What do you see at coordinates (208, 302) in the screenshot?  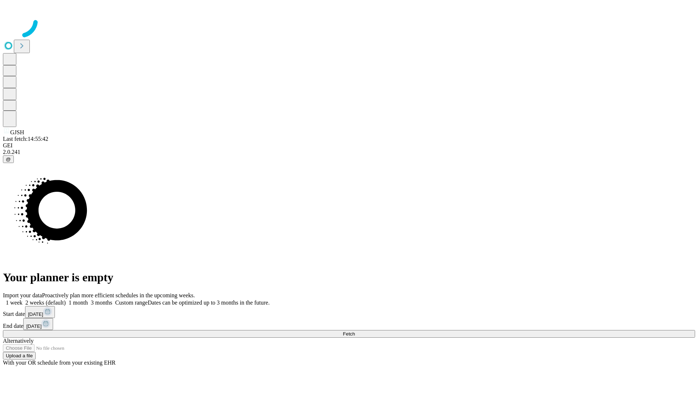 I see `span: Dates can be optimized up to 3 months in the future.` at bounding box center [208, 302].